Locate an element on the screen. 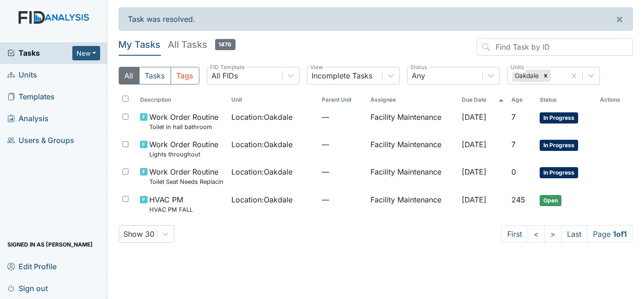 This screenshot has height=299, width=644. span: Units is located at coordinates (22, 75).